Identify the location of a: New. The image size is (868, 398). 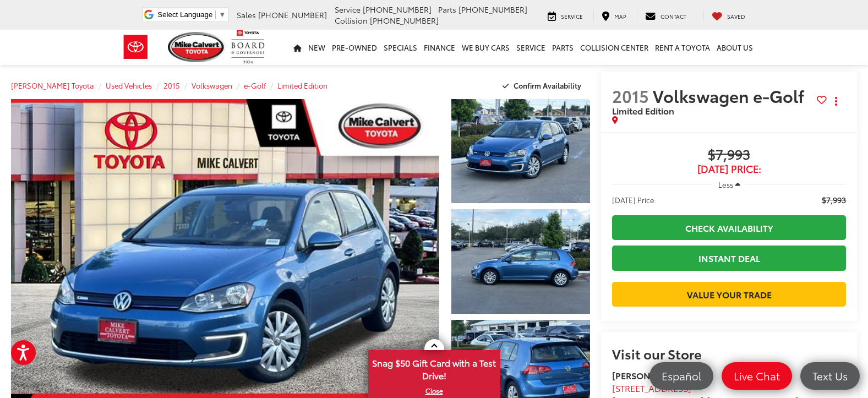
(317, 47).